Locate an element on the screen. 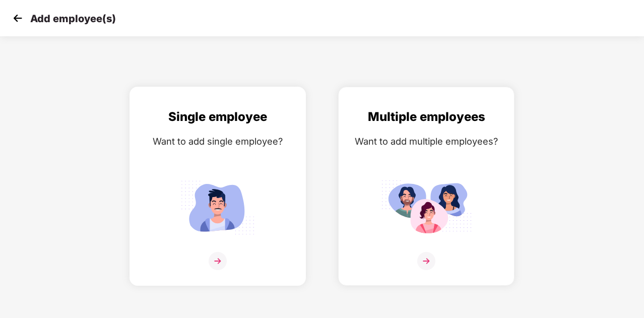 This screenshot has height=318, width=644. div: Single employee is located at coordinates (218, 117).